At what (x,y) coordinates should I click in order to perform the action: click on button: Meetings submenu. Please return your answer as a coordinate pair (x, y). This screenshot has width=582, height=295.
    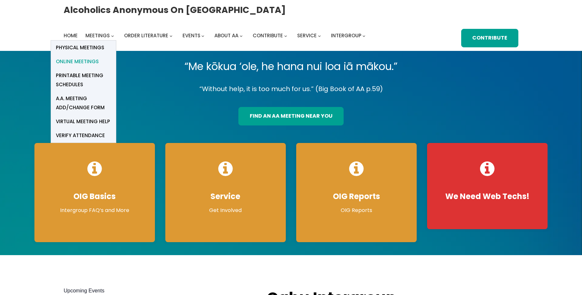
    Looking at the image, I should click on (112, 36).